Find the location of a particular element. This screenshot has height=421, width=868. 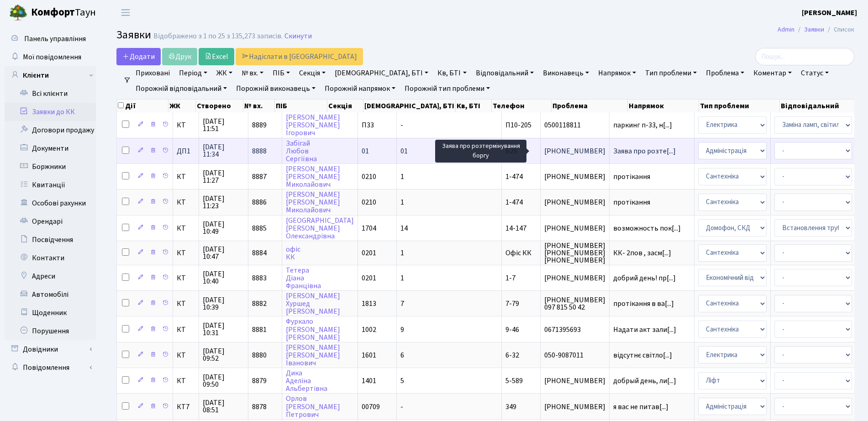

span: Надати акт зали[...] is located at coordinates (644, 330).